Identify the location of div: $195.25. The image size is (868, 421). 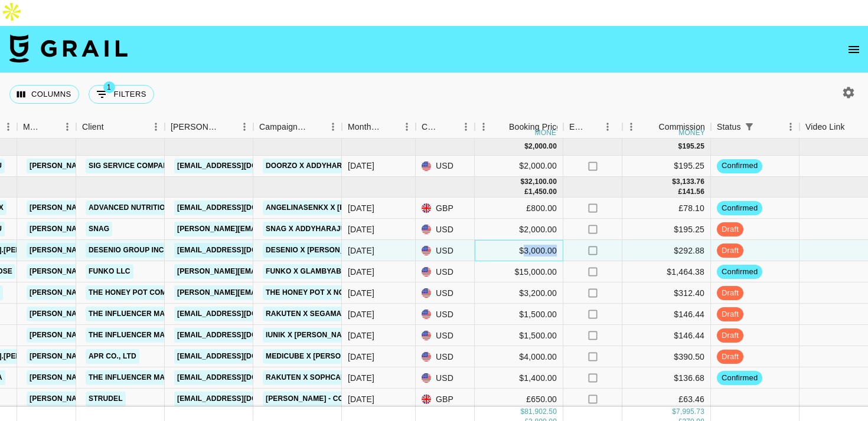
(666, 229).